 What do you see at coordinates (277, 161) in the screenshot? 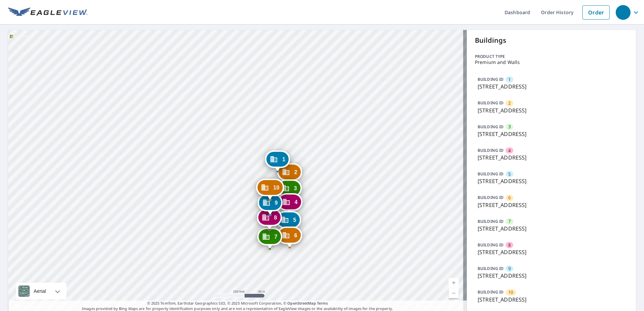
I see `div: Dropped pin, building 1, Commercial property, 9284 Merrimac Ln N Maple Grove, MN 55311` at bounding box center [277, 161].